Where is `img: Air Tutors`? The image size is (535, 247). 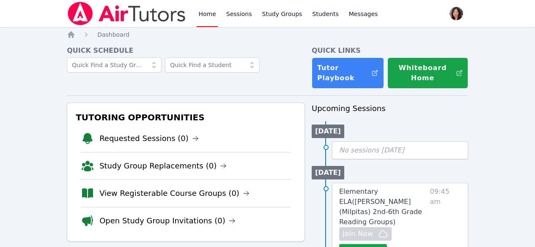
img: Air Tutors is located at coordinates (126, 14).